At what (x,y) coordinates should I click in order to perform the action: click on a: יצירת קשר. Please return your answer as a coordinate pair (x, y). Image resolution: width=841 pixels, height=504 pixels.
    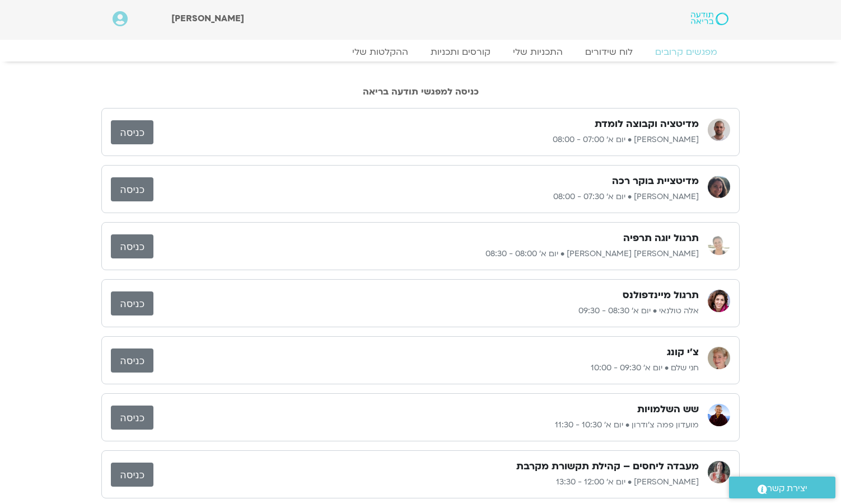
    Looking at the image, I should click on (782, 487).